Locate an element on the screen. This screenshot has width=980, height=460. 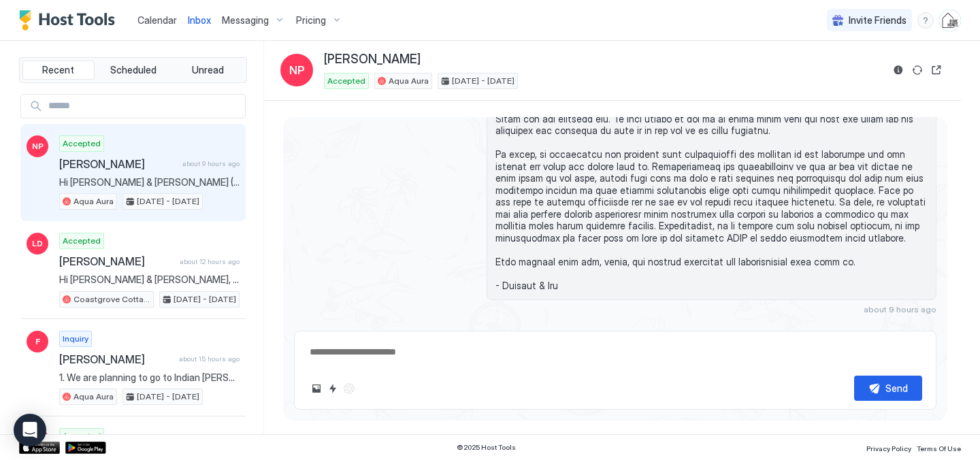
a: Host Tools Logo is located at coordinates (70, 21).